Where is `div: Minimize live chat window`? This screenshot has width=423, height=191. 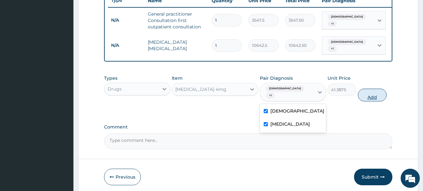 div: Minimize live chat window is located at coordinates (112, 11).